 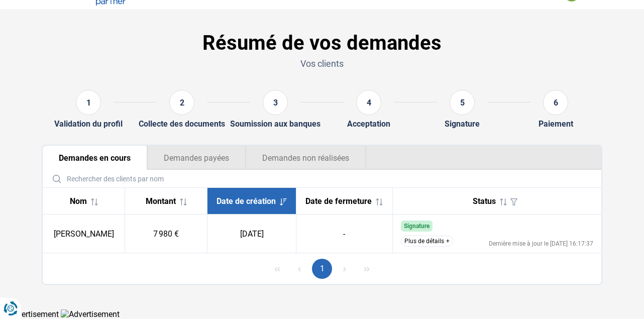 What do you see at coordinates (367, 269) in the screenshot?
I see `button: Last Page` at bounding box center [367, 269].